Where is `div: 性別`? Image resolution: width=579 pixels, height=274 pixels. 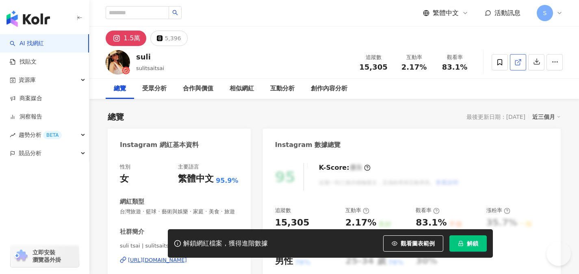 div: 性別 is located at coordinates (125, 167).